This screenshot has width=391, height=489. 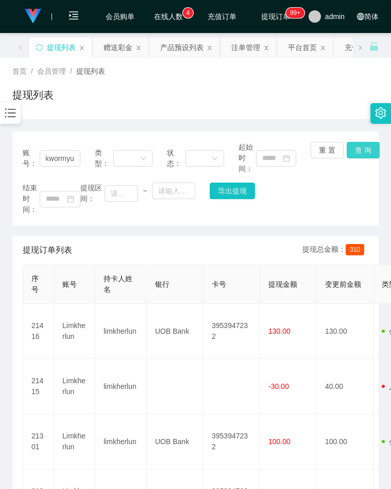 I want to click on h1: 提现列表, so click(x=33, y=95).